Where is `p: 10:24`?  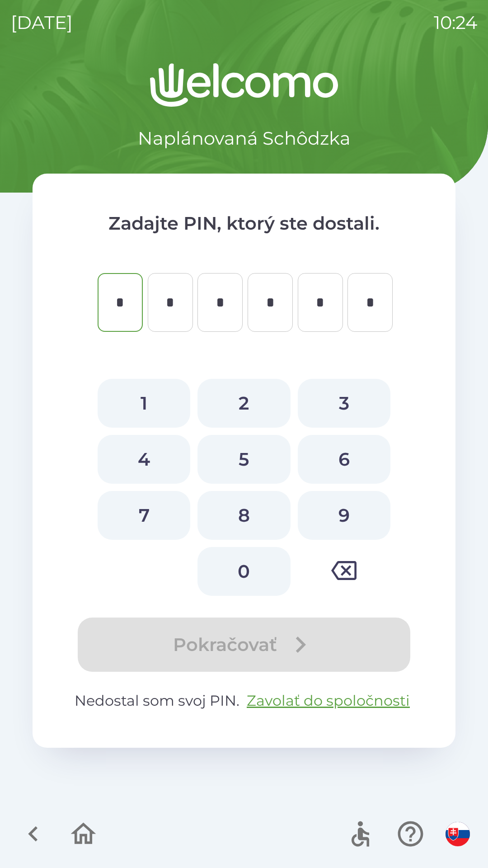 p: 10:24 is located at coordinates (455, 23).